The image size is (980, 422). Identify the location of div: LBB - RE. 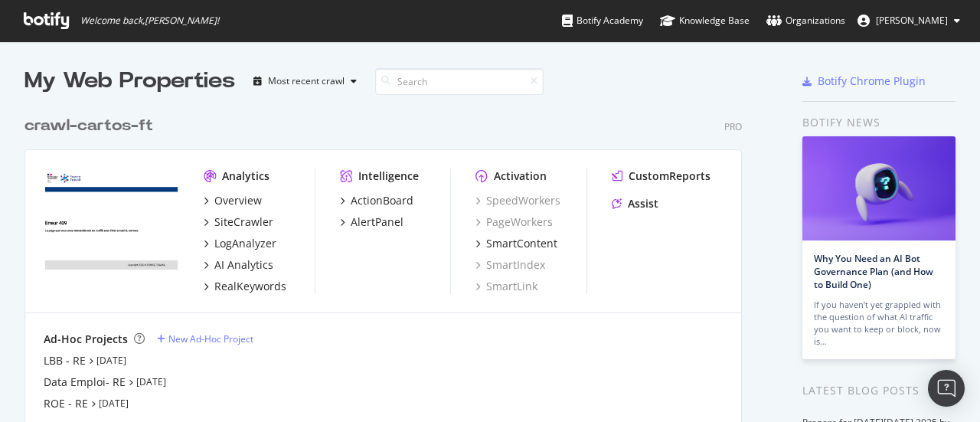
(64, 360).